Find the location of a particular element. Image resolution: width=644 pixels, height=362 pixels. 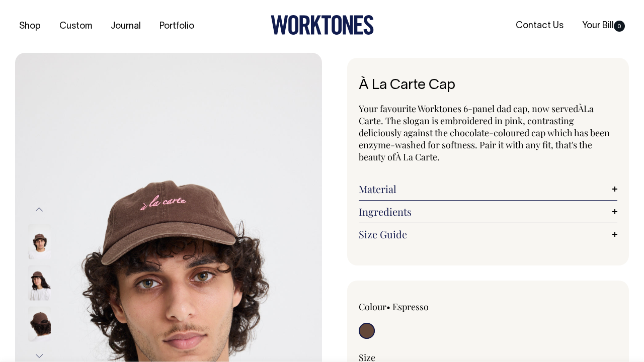

p: Your favourite Worktones 6-panel dad cap, now served La Carte. The slogan is embroidered in pink,... is located at coordinates (488, 133).